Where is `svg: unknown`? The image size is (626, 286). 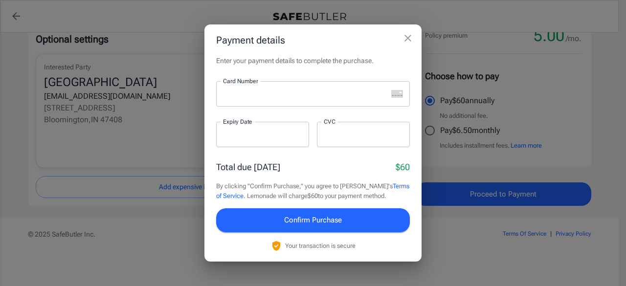 svg: unknown is located at coordinates (397, 94).